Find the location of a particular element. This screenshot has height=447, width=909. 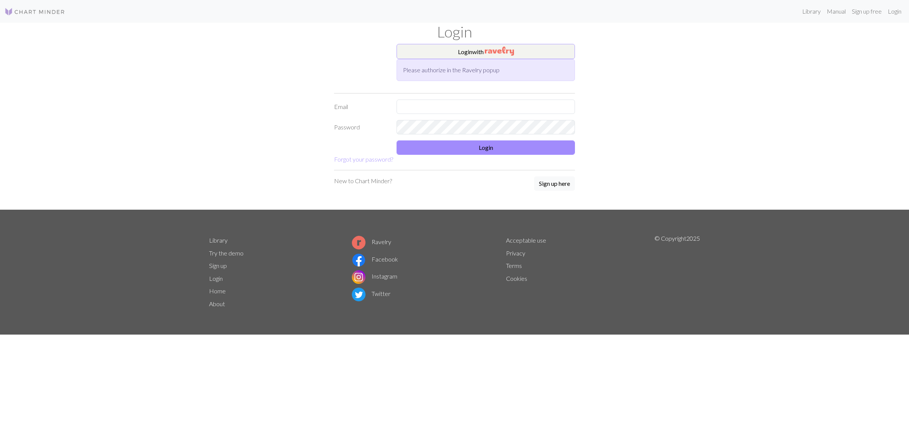

img: Ravelry is located at coordinates (499, 51).